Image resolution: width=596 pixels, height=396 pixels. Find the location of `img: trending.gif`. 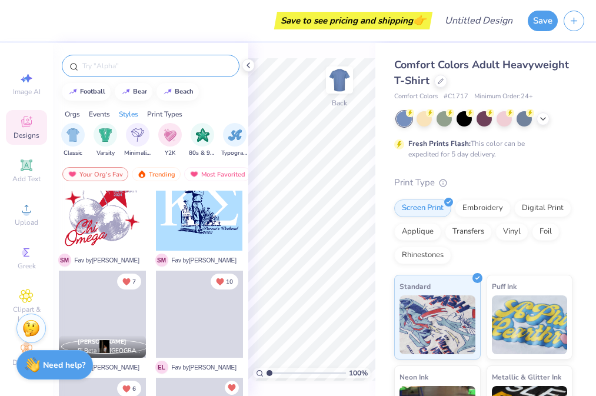

img: trending.gif is located at coordinates (142, 174).